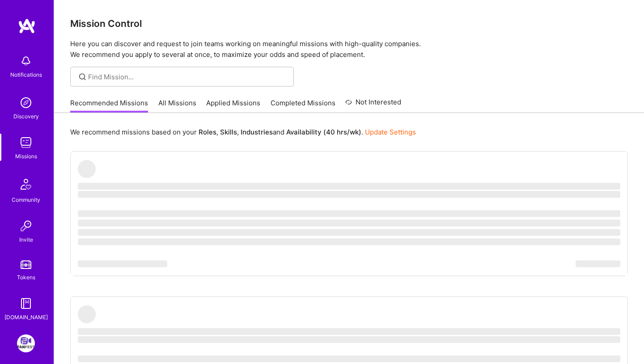  I want to click on div: Discovery, so click(26, 116).